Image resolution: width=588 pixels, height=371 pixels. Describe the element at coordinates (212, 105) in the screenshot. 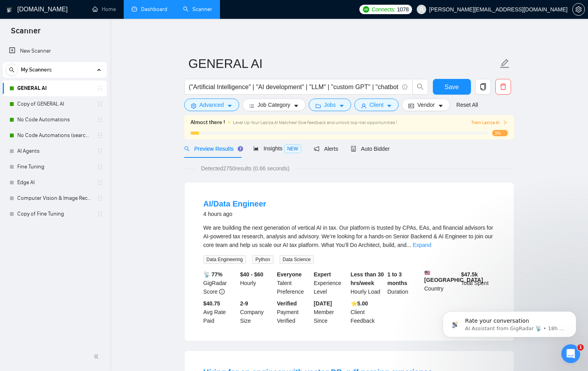

I see `button: settingAdvancedcaret-down` at that location.